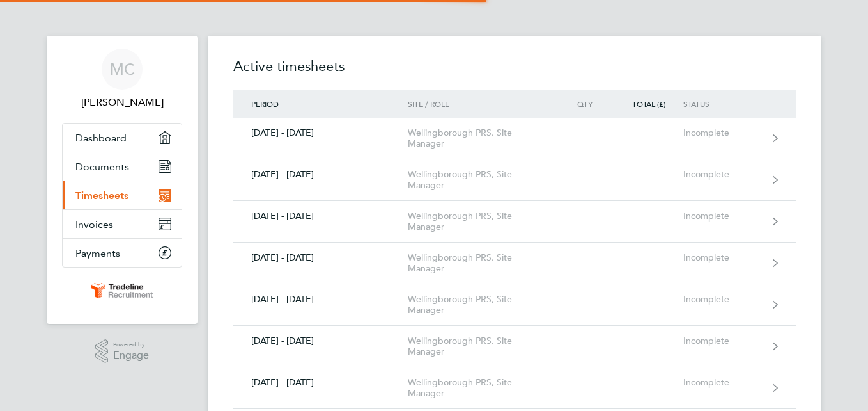 This screenshot has width=868, height=411. Describe the element at coordinates (122, 166) in the screenshot. I see `a: Documents` at that location.